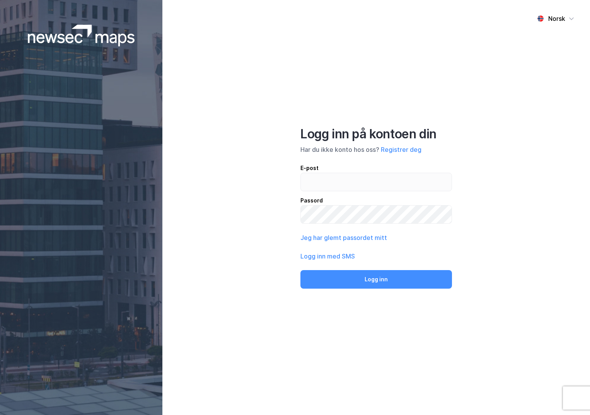  What do you see at coordinates (376, 279) in the screenshot?
I see `button: Logg inn` at bounding box center [376, 279].